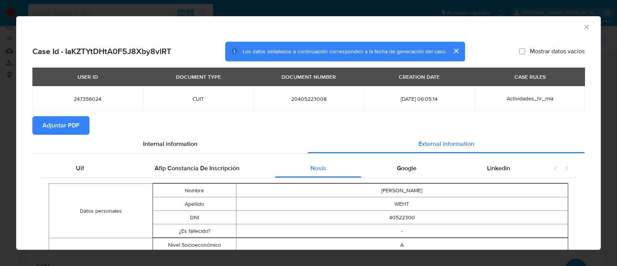 The image size is (617, 266). I want to click on div: DOCUMENT NUMBER, so click(309, 77).